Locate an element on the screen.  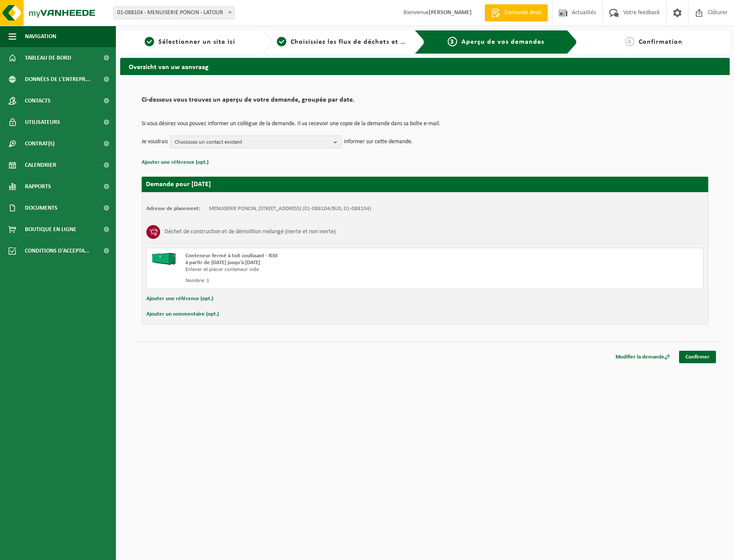
img: HK-XR-30-GN-00.png is located at coordinates (164, 259).